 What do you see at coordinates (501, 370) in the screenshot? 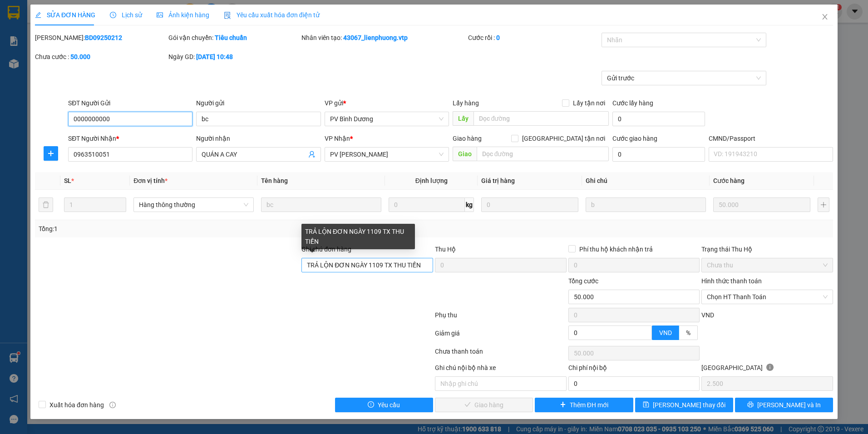
I see `div: Ghi chú nội bộ nhà xe` at bounding box center [501, 370].